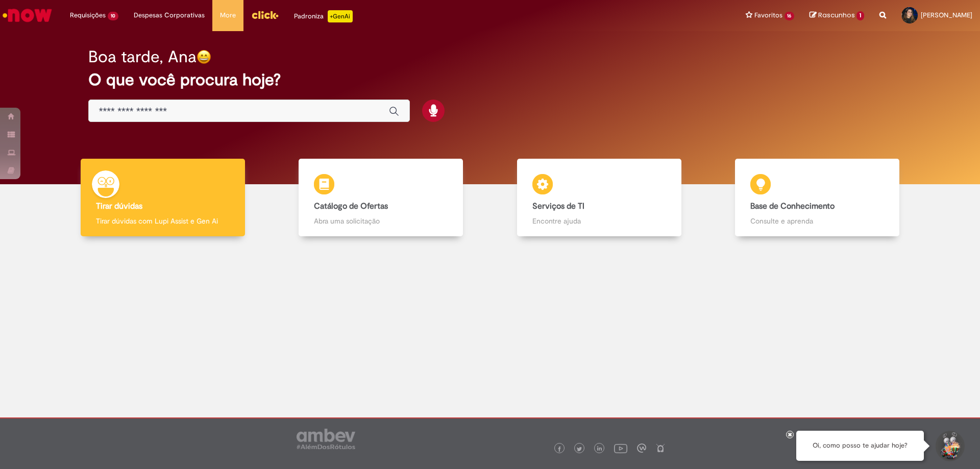 The width and height of the screenshot is (980, 469). What do you see at coordinates (792, 206) in the screenshot?
I see `b: Base de Conhecimento` at bounding box center [792, 206].